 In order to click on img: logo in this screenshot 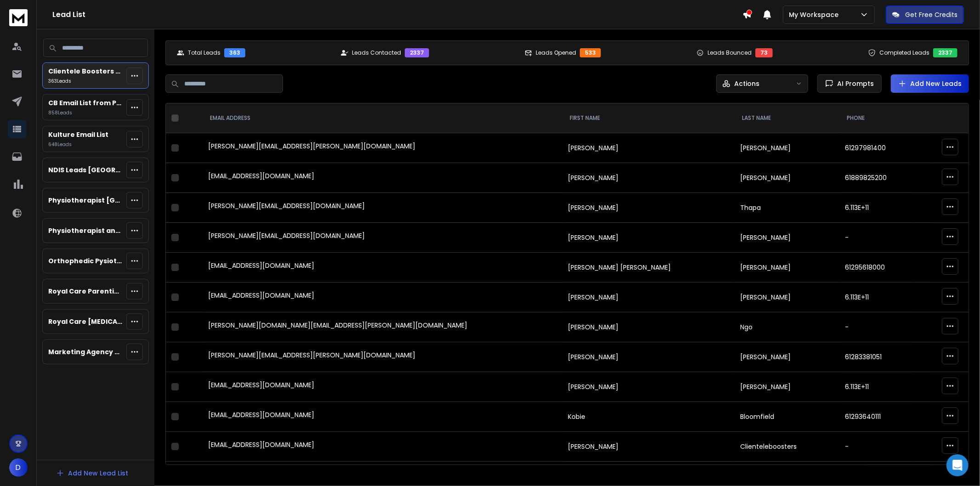, I will do `click(19, 18)`.